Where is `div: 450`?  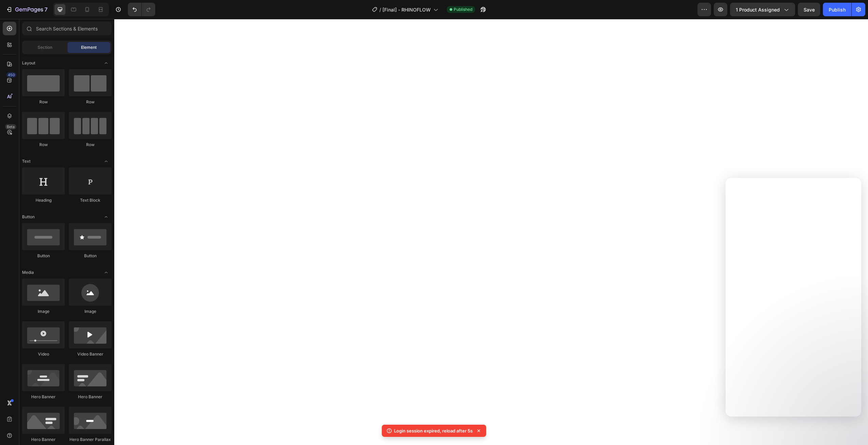
div: 450 is located at coordinates (11, 75).